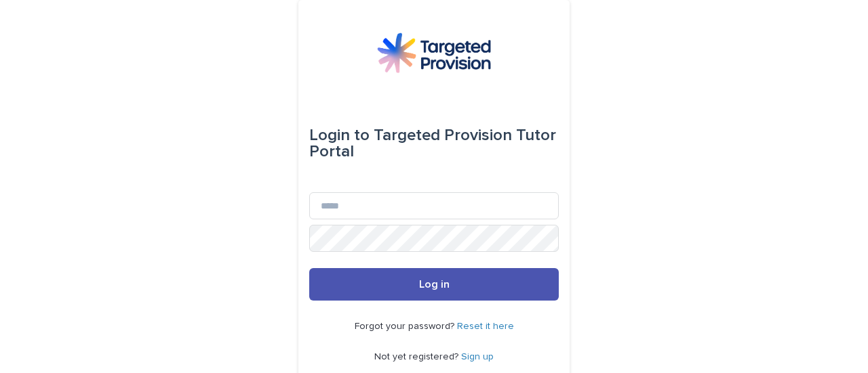  Describe the element at coordinates (418, 357) in the screenshot. I see `span: Not yet registered?` at that location.